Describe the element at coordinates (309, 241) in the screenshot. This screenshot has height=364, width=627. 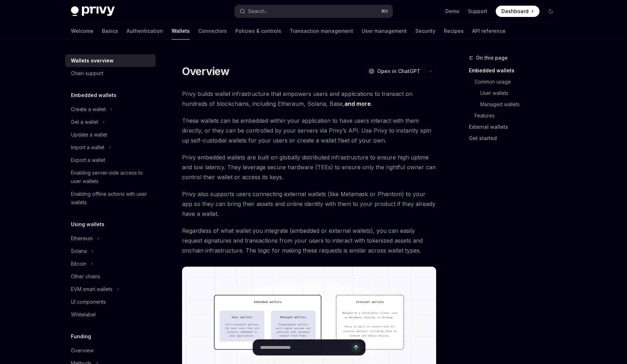
I see `span: Regardless of what wallet you integrate (embedded or external wallets), you can easily request si...` at that location.